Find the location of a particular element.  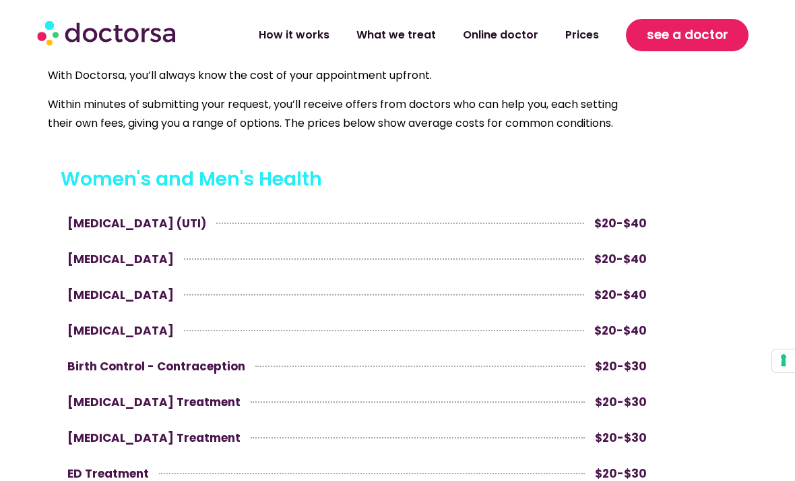

a: What we treat is located at coordinates (396, 35).